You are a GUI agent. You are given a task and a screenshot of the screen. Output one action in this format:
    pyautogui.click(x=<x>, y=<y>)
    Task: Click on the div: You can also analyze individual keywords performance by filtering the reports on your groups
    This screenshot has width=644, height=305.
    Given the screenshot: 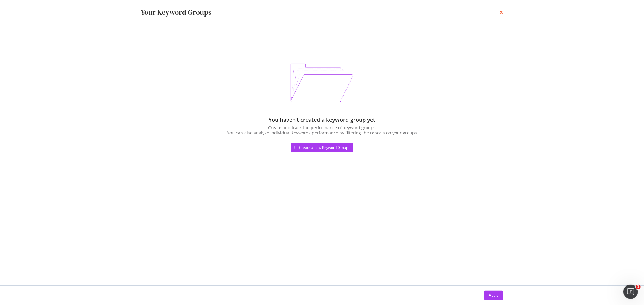 What is the action you would take?
    pyautogui.click(x=322, y=133)
    